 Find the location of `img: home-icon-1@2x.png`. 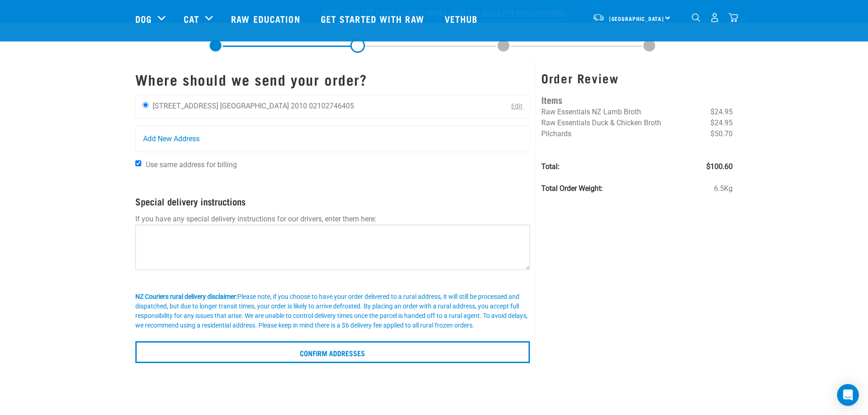

img: home-icon-1@2x.png is located at coordinates (696, 17).